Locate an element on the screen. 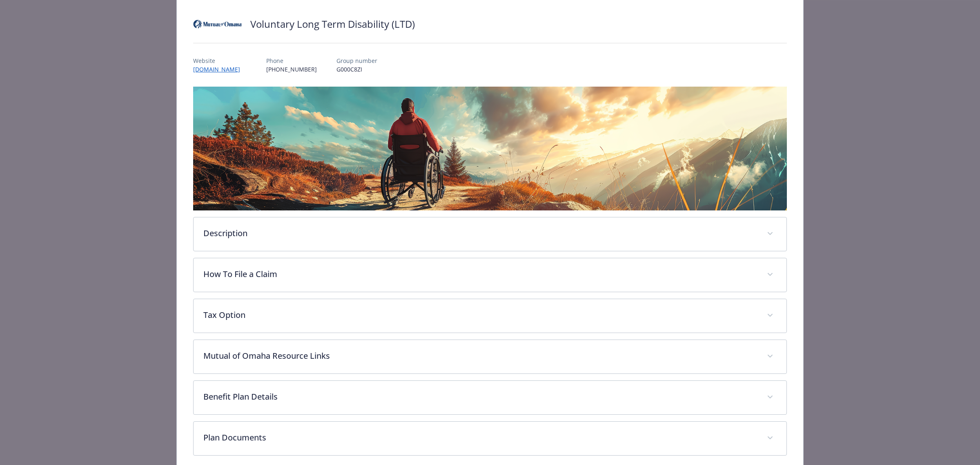 The height and width of the screenshot is (465, 980). div: Plan Documents is located at coordinates (490, 438).